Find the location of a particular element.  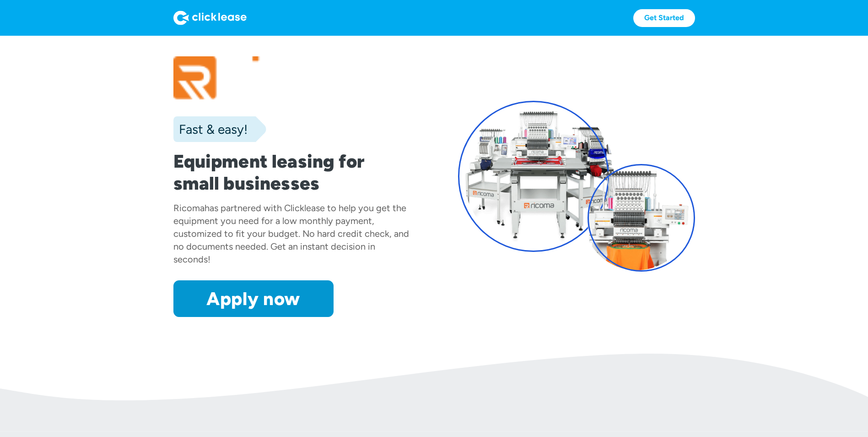

a: Get Started is located at coordinates (664, 18).